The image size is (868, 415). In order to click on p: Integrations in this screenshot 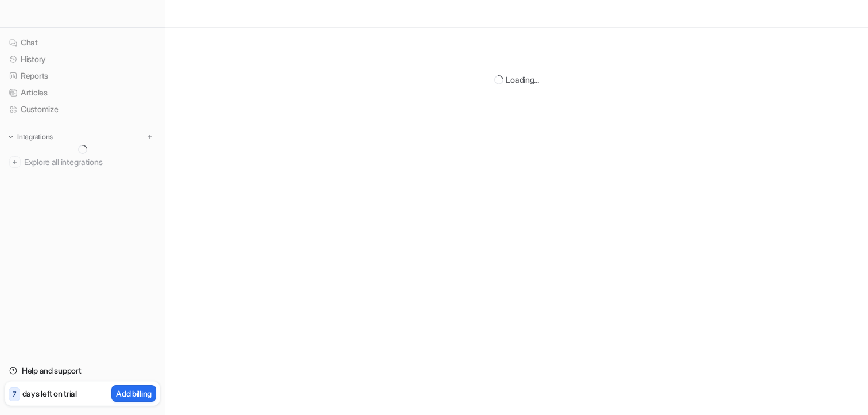, I will do `click(35, 136)`.